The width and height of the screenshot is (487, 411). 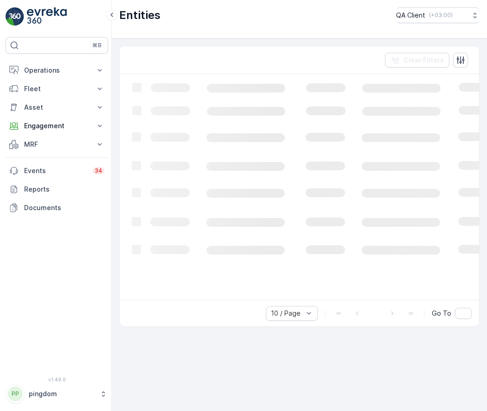 I want to click on img: logo, so click(x=15, y=17).